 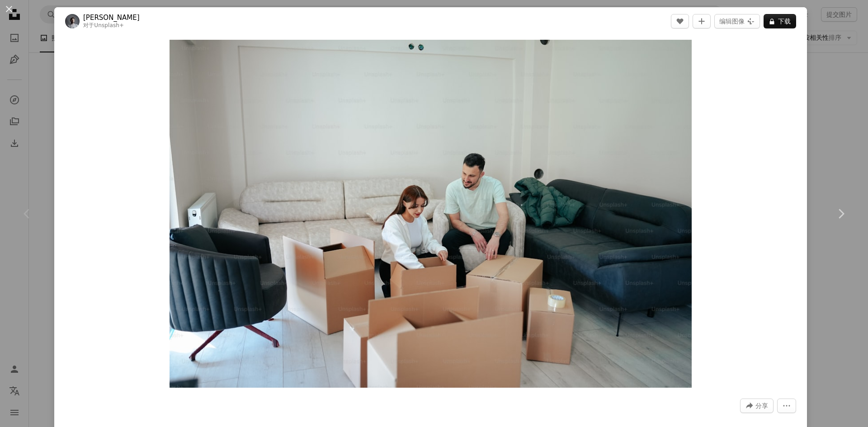 What do you see at coordinates (73, 21) in the screenshot?
I see `a: 前往 Yunus Tuğ 的个人资料` at bounding box center [73, 21].